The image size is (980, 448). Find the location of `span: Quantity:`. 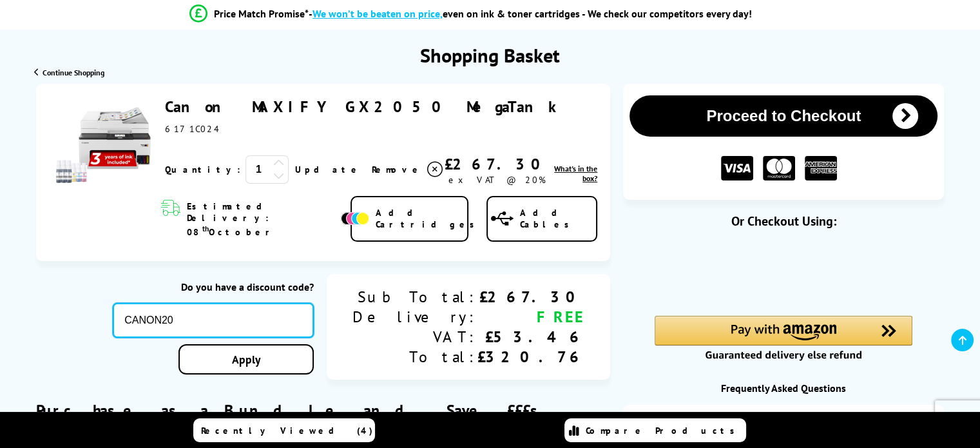

span: Quantity: is located at coordinates (202, 169).